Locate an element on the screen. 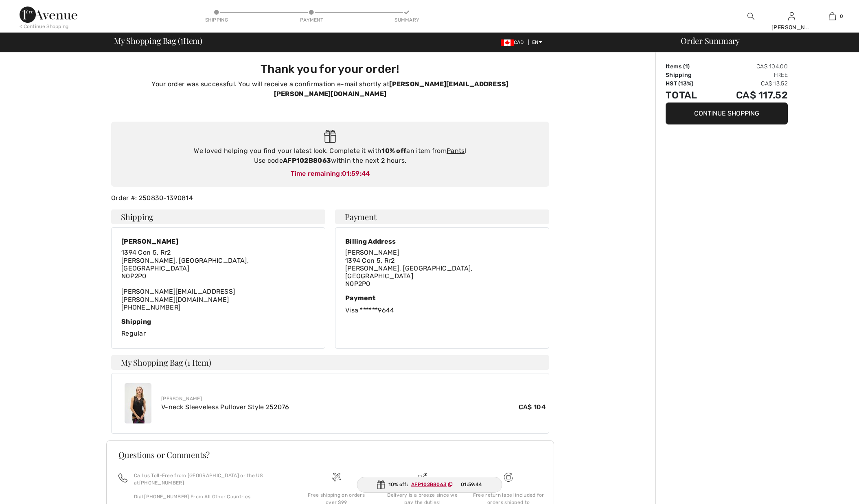  span: My Shopping Bag ( Item) is located at coordinates (158, 41).